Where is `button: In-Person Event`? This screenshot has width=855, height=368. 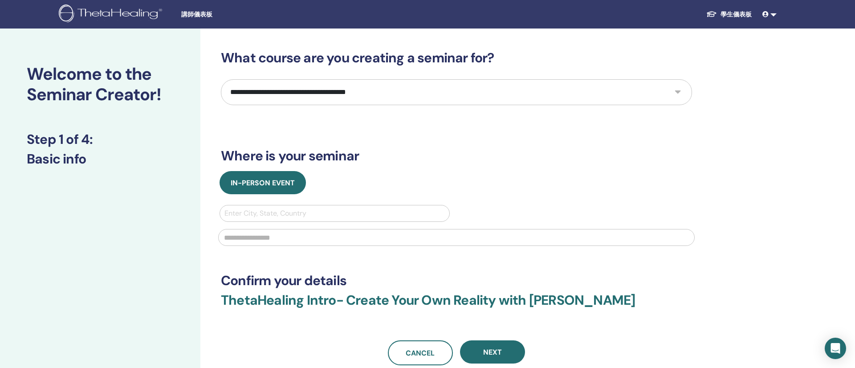 button: In-Person Event is located at coordinates (263, 182).